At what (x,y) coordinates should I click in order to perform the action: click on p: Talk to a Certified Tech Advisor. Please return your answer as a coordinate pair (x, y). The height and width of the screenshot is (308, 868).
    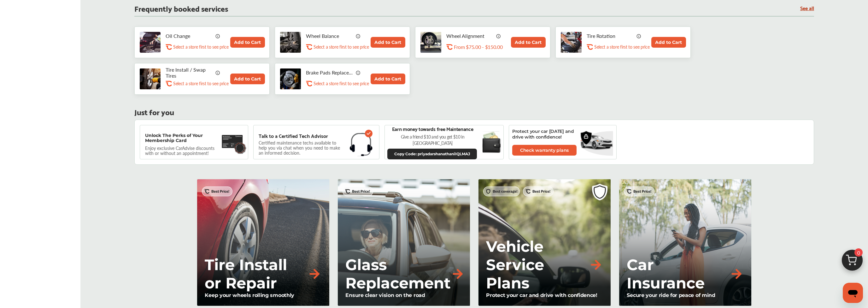
    Looking at the image, I should click on (293, 135).